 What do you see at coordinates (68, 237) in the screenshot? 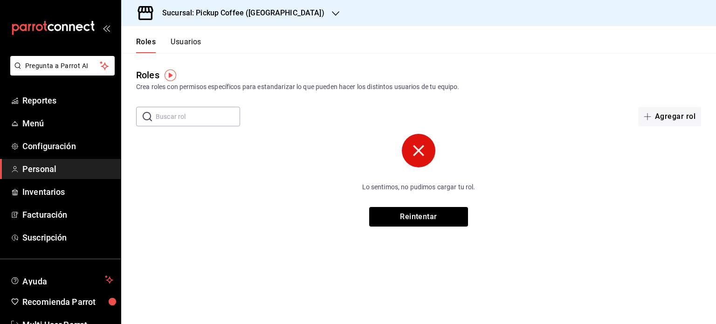
I see `span: Suscripción` at bounding box center [68, 237].